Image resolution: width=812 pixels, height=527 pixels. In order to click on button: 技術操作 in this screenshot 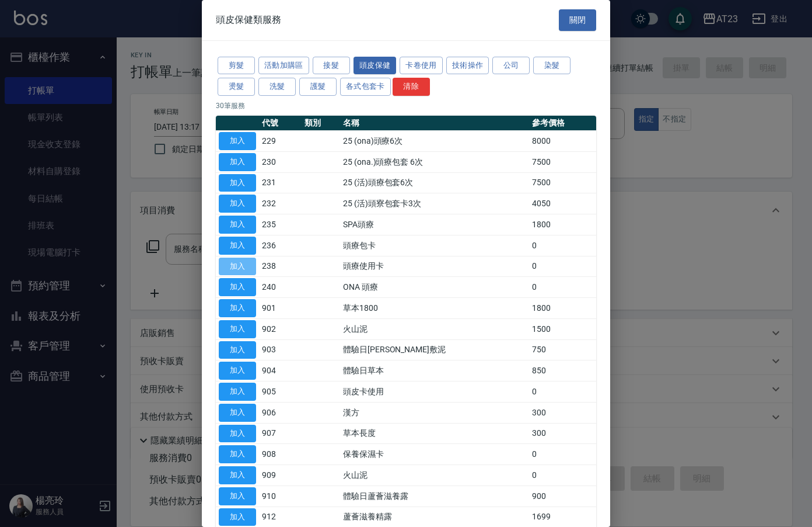, I will do `click(468, 66)`.